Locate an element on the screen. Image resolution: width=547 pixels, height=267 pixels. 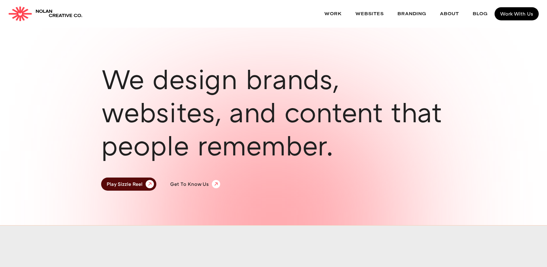
img: Nolan Creative Co. is located at coordinates (20, 14).